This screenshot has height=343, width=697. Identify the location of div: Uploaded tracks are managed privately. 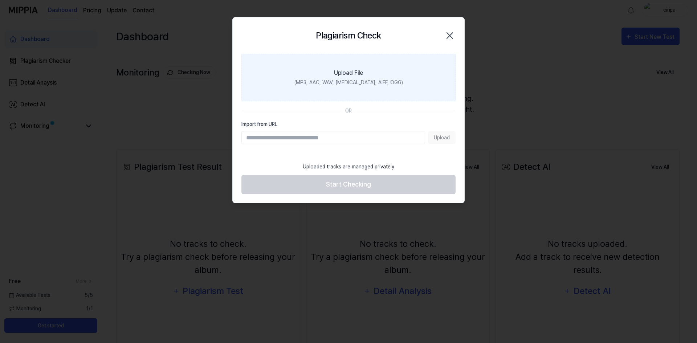
(349, 167).